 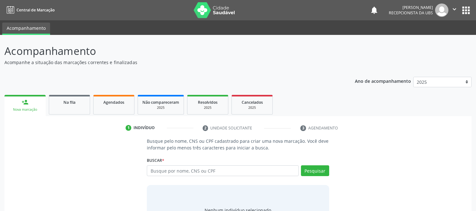 I want to click on button: apps, so click(x=466, y=10).